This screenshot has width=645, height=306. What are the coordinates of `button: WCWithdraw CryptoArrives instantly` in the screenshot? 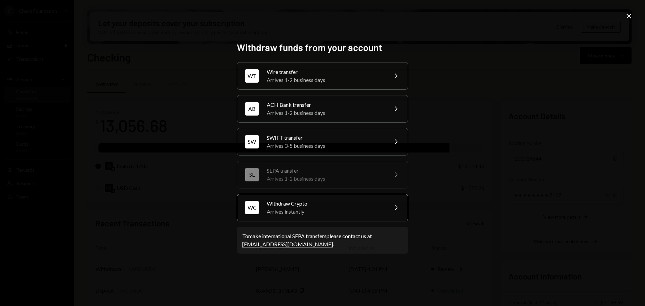 It's located at (323, 208).